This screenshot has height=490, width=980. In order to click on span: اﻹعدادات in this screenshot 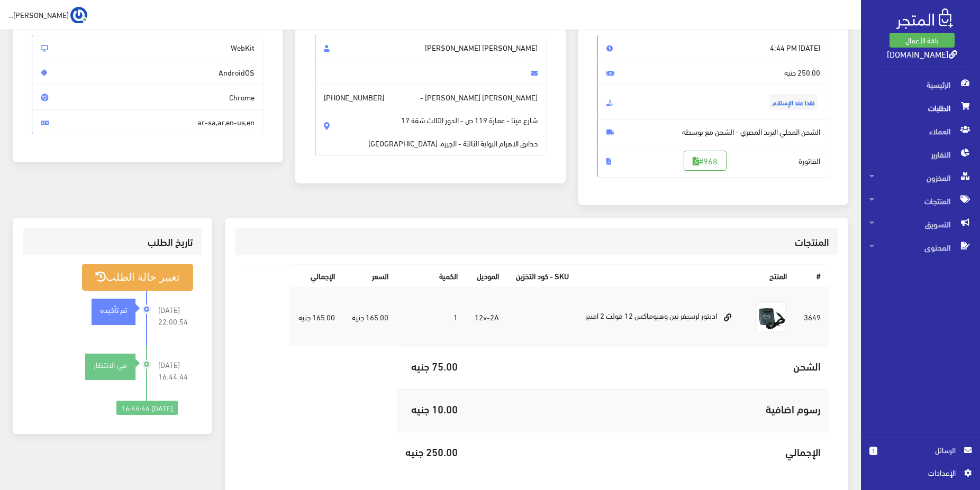, I will do `click(917, 472)`.